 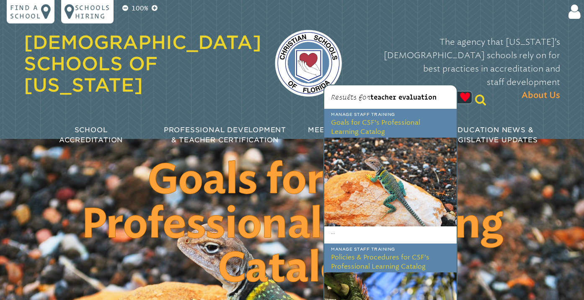 I want to click on span: Education News & Legislative Updates, so click(x=493, y=135).